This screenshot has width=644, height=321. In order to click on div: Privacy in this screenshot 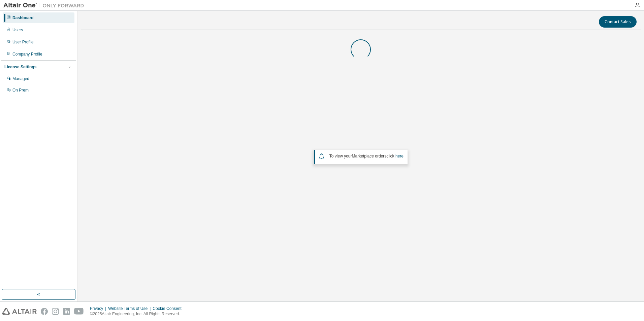, I will do `click(99, 309)`.